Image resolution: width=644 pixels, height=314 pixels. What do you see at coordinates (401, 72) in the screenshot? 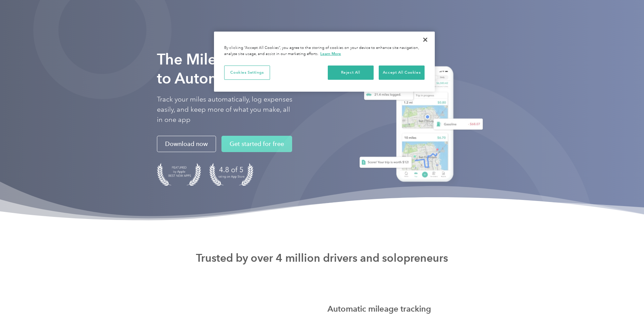
I see `button: Accept All Cookies` at bounding box center [401, 72].